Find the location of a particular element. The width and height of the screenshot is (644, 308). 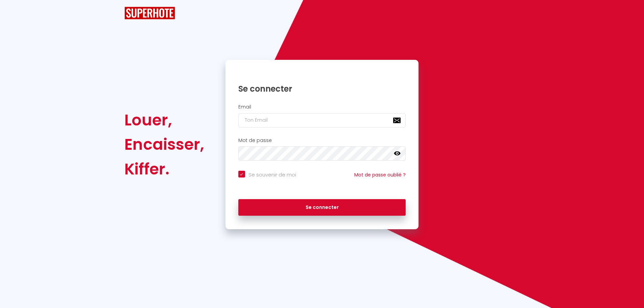

button: Se connecter is located at coordinates (322, 208).